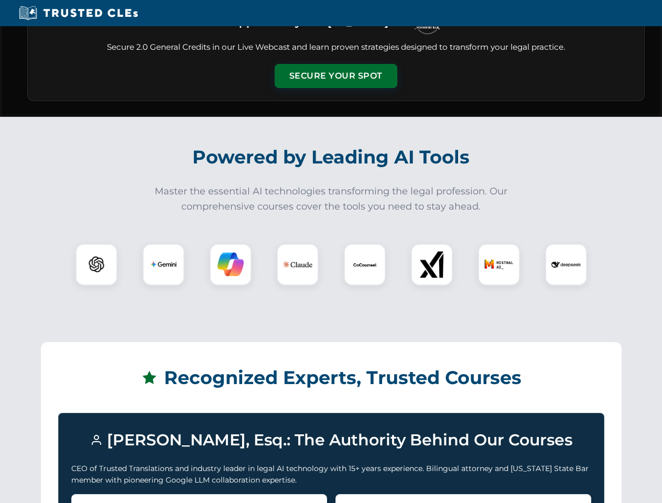 This screenshot has width=662, height=503. Describe the element at coordinates (331, 199) in the screenshot. I see `p: Master the essential AI technologies transforming the legal profession. Our comprehensive courses...` at that location.